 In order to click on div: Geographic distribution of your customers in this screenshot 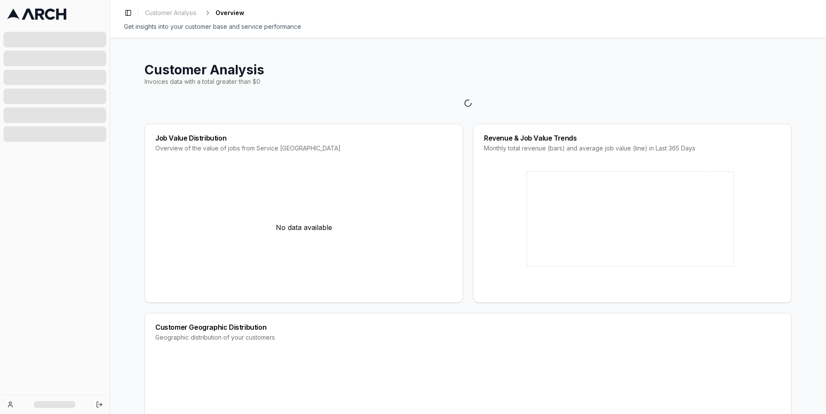, I will do `click(468, 338)`.